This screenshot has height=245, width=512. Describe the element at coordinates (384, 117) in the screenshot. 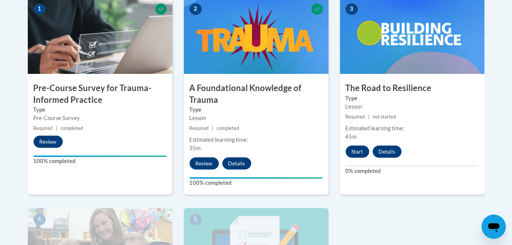

I see `span: not started` at that location.